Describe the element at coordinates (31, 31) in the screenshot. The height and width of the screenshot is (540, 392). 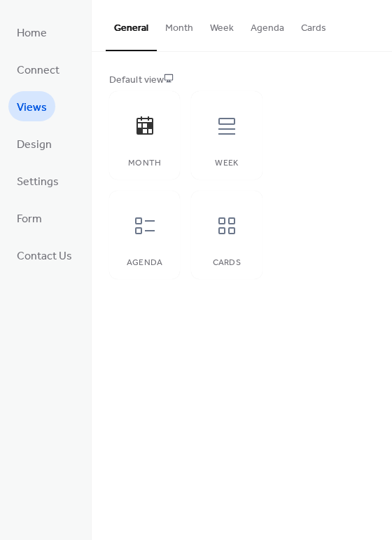
I see `a: Home` at that location.